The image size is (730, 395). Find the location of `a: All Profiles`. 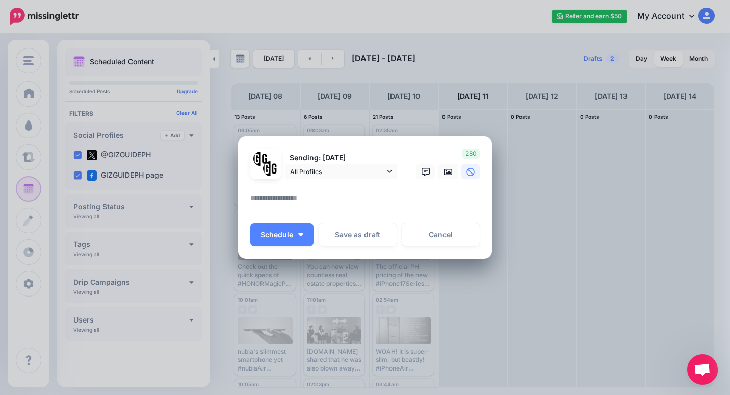

a: All Profiles is located at coordinates (341, 171).